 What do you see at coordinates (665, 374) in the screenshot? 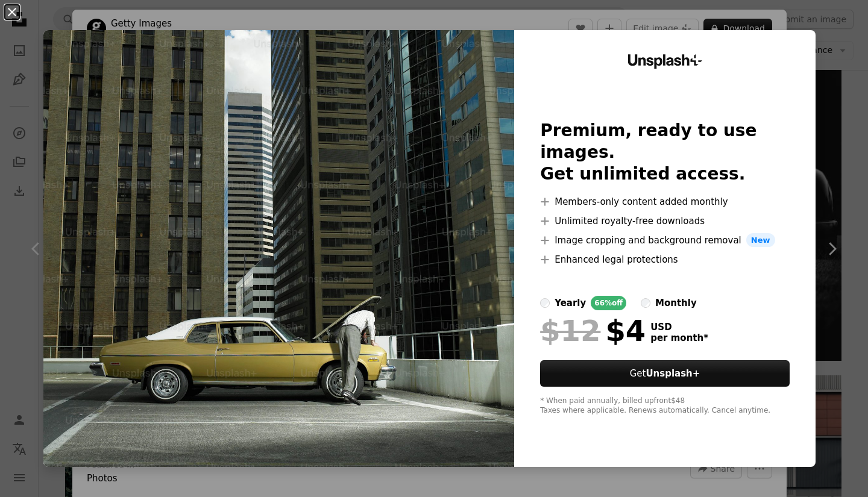
I see `button: GetUnsplash+` at bounding box center [665, 374].